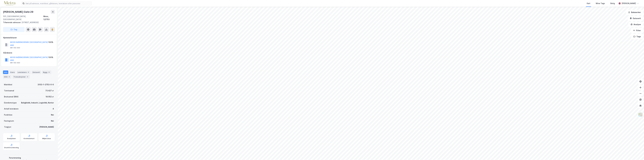 This screenshot has width=644, height=160. I want to click on button: Tags, so click(637, 36).